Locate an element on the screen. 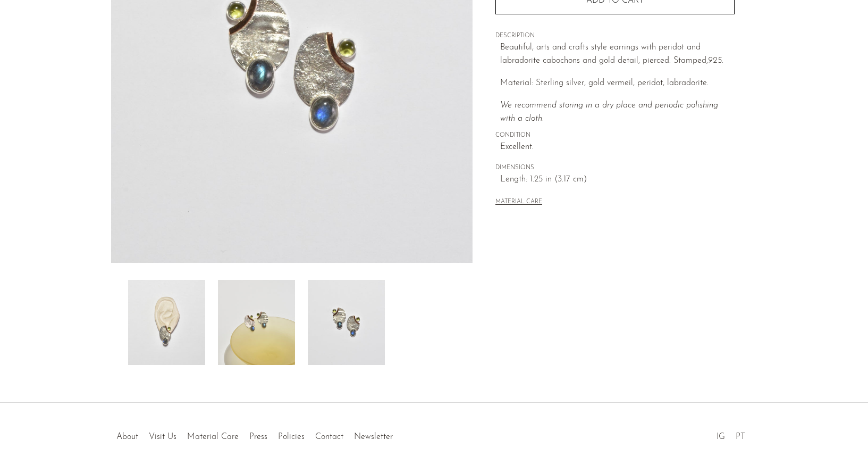 The image size is (868, 456). span: DESCRIPTION is located at coordinates (615, 36).